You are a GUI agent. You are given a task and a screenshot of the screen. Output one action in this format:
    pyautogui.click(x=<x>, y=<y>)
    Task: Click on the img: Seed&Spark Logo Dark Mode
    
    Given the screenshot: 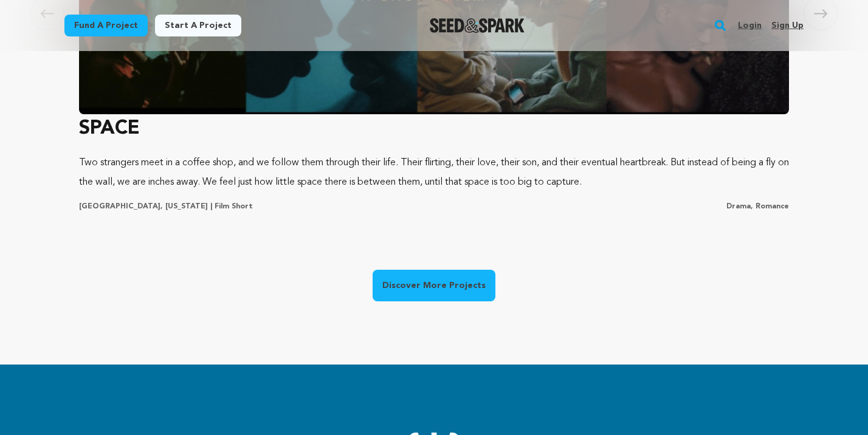 What is the action you would take?
    pyautogui.click(x=477, y=25)
    